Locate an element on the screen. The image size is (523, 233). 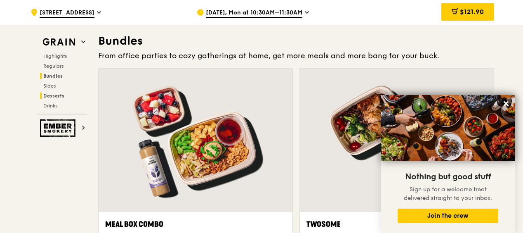
button: Close is located at coordinates (506, 104).